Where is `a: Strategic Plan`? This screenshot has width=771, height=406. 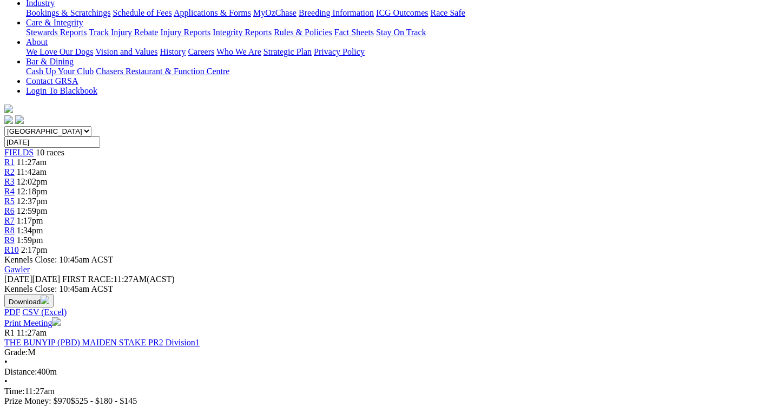 a: Strategic Plan is located at coordinates (287, 51).